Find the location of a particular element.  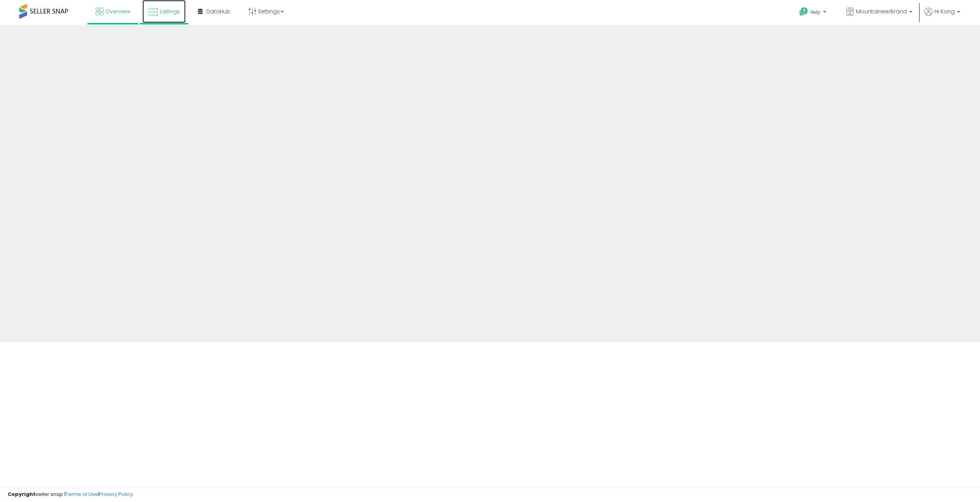

span: Hi Kong is located at coordinates (945, 12).